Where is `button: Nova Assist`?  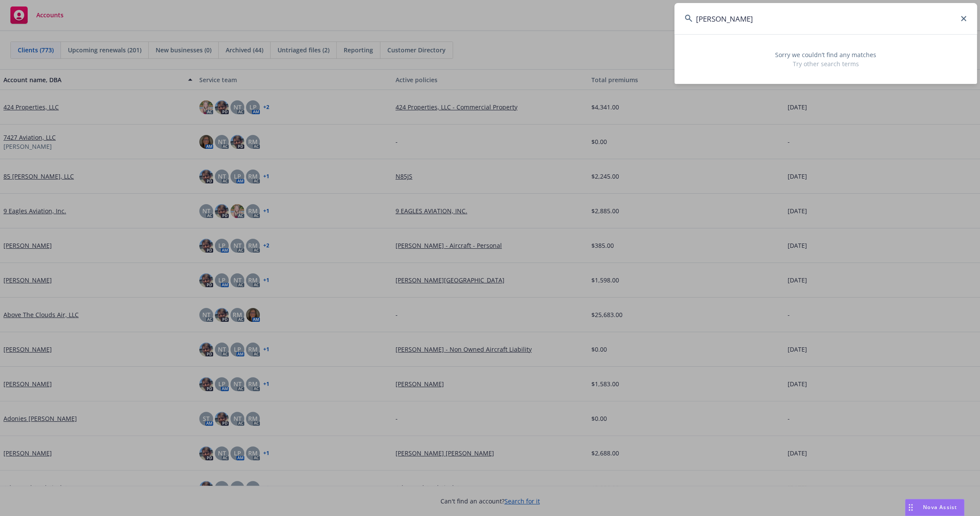 button: Nova Assist is located at coordinates (935, 507).